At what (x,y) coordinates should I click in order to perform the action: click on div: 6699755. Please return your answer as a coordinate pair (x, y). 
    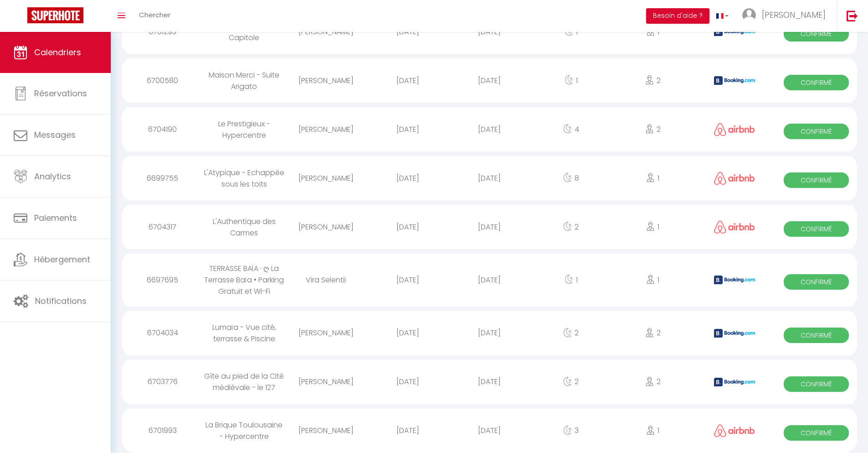
    Looking at the image, I should click on (162, 178).